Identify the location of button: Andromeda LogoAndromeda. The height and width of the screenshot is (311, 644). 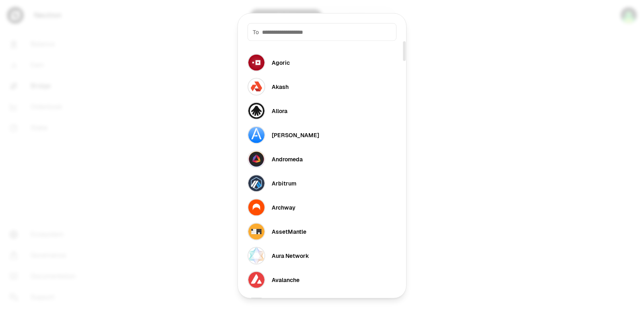
(322, 159).